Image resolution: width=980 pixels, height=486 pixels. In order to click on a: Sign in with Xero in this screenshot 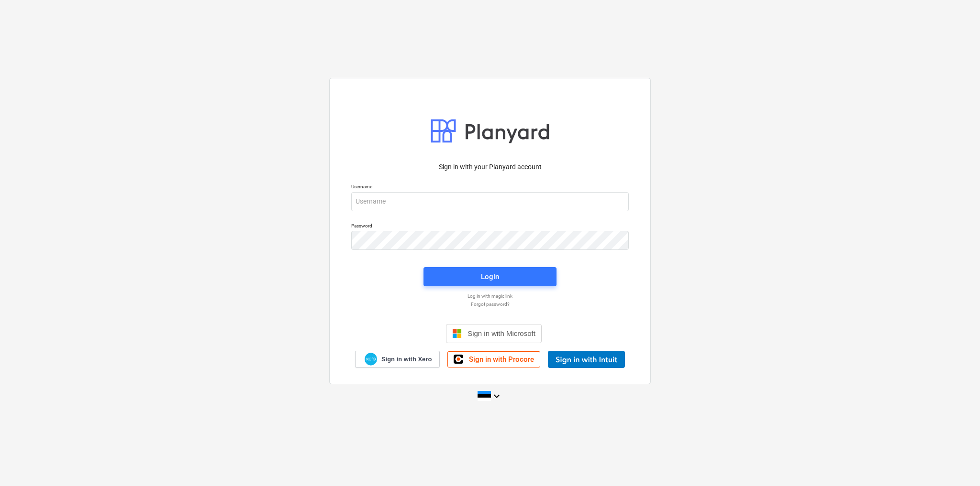, I will do `click(397, 359)`.